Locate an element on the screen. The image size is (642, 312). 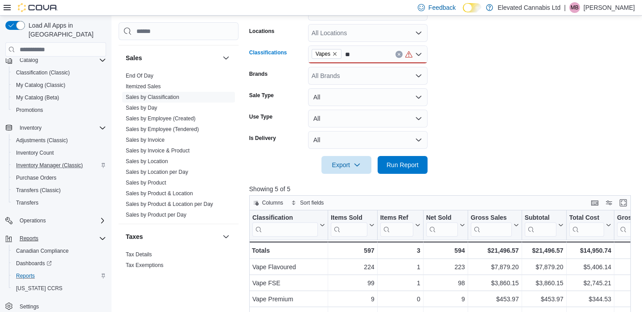
button: Subtotal is located at coordinates (543, 225).